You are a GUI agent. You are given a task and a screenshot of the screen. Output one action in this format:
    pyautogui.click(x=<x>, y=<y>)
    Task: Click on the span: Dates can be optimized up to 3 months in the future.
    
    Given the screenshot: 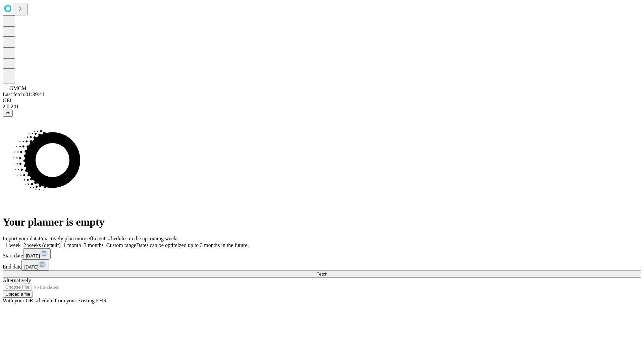 What is the action you would take?
    pyautogui.click(x=192, y=245)
    